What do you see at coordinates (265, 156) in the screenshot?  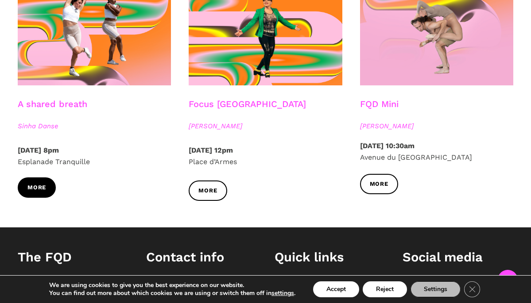 I see `p: Place d’Armes` at bounding box center [265, 156].